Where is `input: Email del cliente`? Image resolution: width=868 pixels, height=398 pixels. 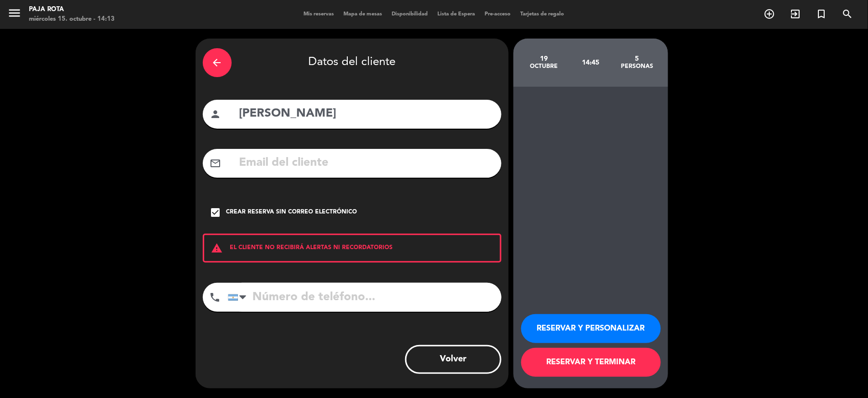 input: Email del cliente is located at coordinates (366, 162).